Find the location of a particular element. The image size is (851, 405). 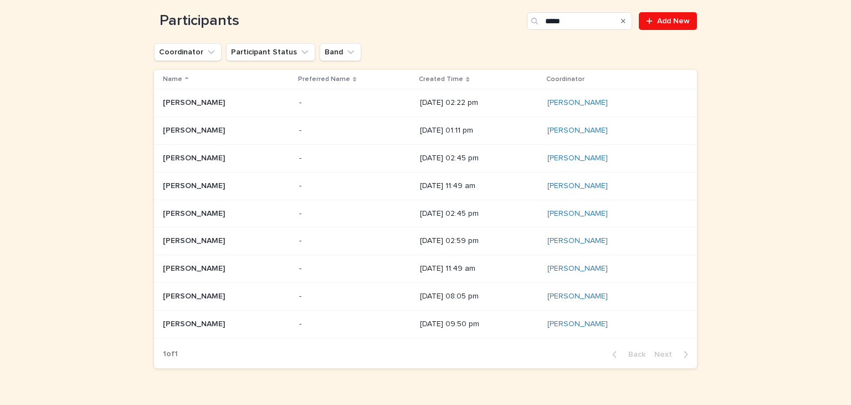

button: Participant Status is located at coordinates (270, 52).